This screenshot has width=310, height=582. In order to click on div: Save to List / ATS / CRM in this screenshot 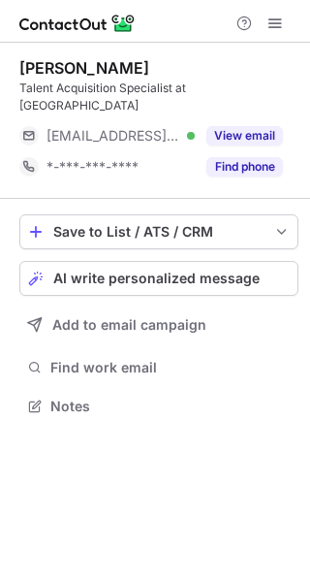, I will do `click(159, 232)`.